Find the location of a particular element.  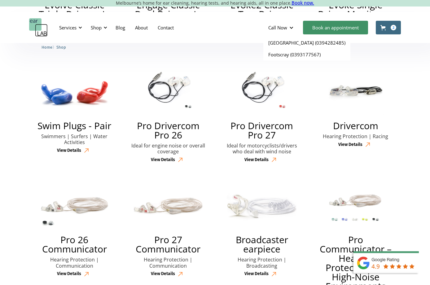

p: Hearing Protection | Broadcasting is located at coordinates (262, 263).